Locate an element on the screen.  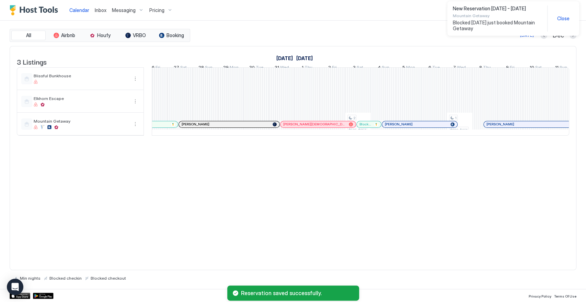
span: All is located at coordinates (28, 35).